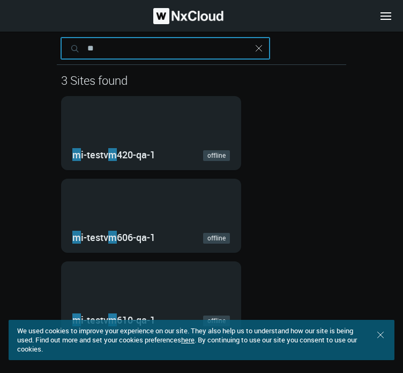 The width and height of the screenshot is (403, 373). I want to click on span: . By continuing to use our site you consent to use our cookies., so click(187, 344).